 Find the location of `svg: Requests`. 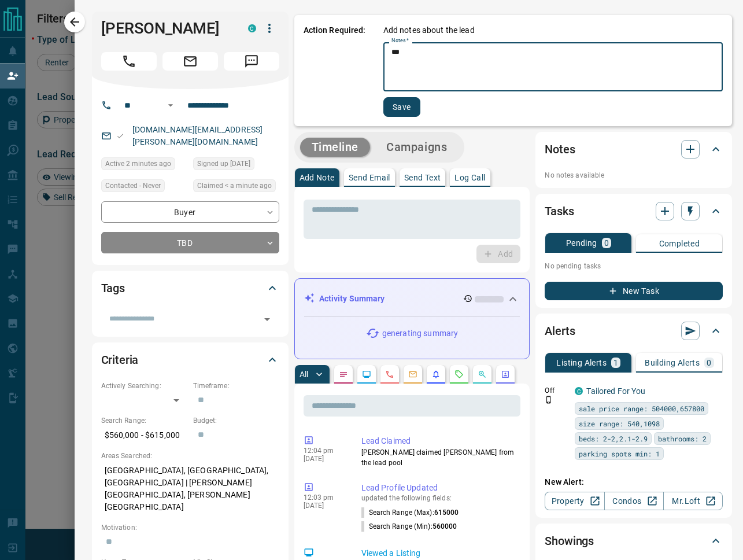

svg: Requests is located at coordinates (459, 374).